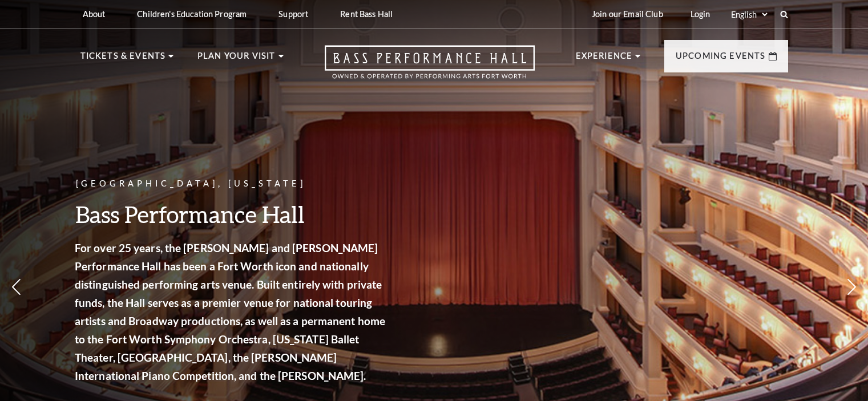 The image size is (868, 401). I want to click on p: Tickets & Events, so click(123, 59).